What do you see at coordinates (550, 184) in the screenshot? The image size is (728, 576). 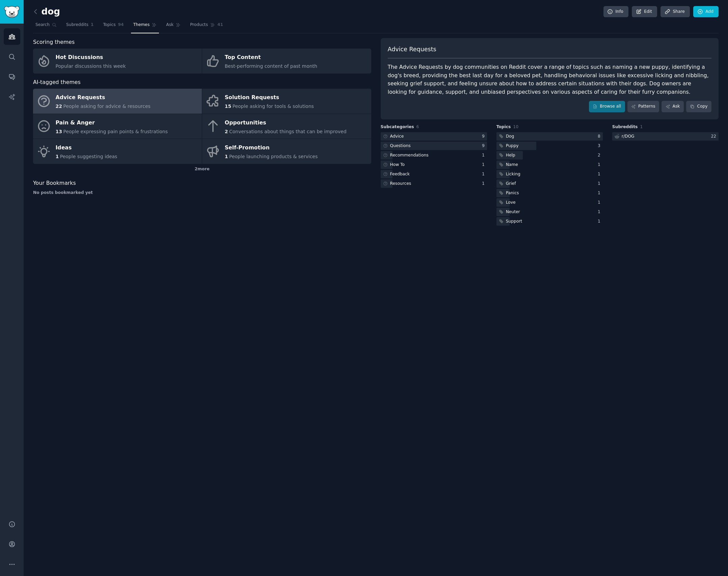 I see `a: Grief1` at bounding box center [550, 184].